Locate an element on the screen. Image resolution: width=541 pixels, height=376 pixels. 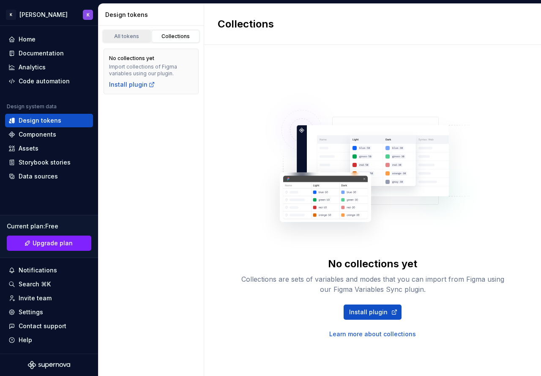
div: Install plugin is located at coordinates (132, 85).